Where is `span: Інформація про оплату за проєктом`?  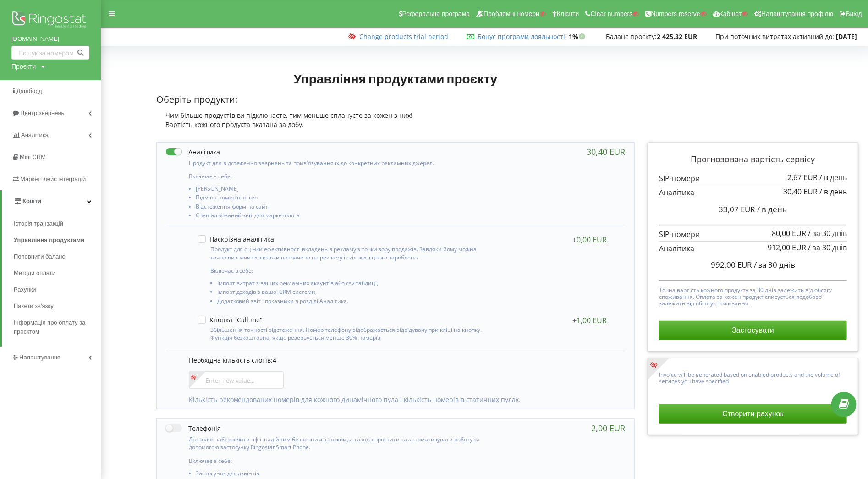 span: Інформація про оплату за проєктом is located at coordinates (55, 327).